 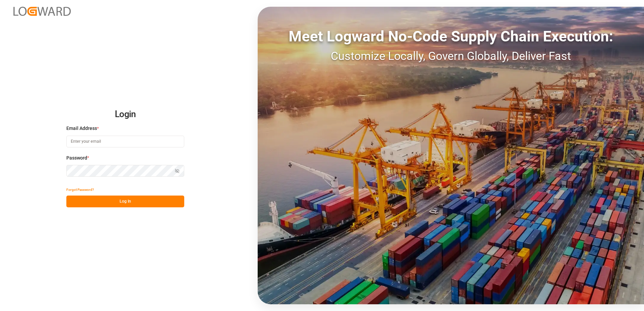 What do you see at coordinates (125, 115) in the screenshot?
I see `h2: Login` at bounding box center [125, 115].